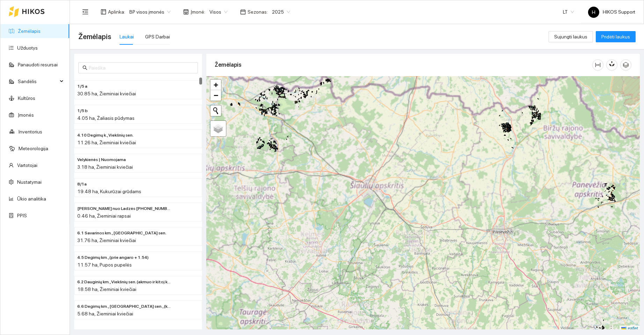  What do you see at coordinates (116, 12) in the screenshot?
I see `span: Aplinka :` at bounding box center [116, 12].